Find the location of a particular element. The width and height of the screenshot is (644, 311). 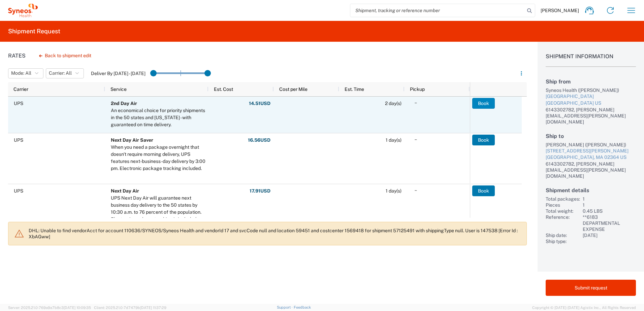

h2: Ship from is located at coordinates (591, 82).